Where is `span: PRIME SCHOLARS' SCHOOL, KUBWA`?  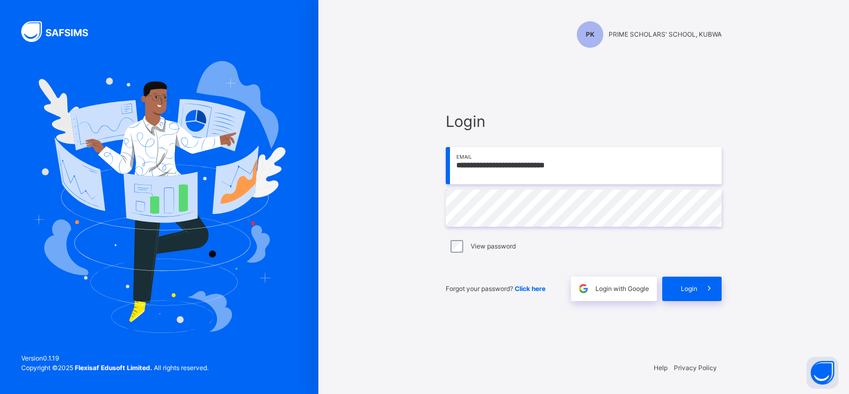 span: PRIME SCHOLARS' SCHOOL, KUBWA is located at coordinates (665, 35).